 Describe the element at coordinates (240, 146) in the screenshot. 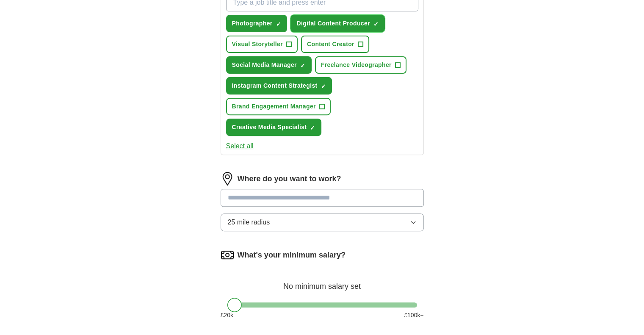

I see `button: Select all` at that location.